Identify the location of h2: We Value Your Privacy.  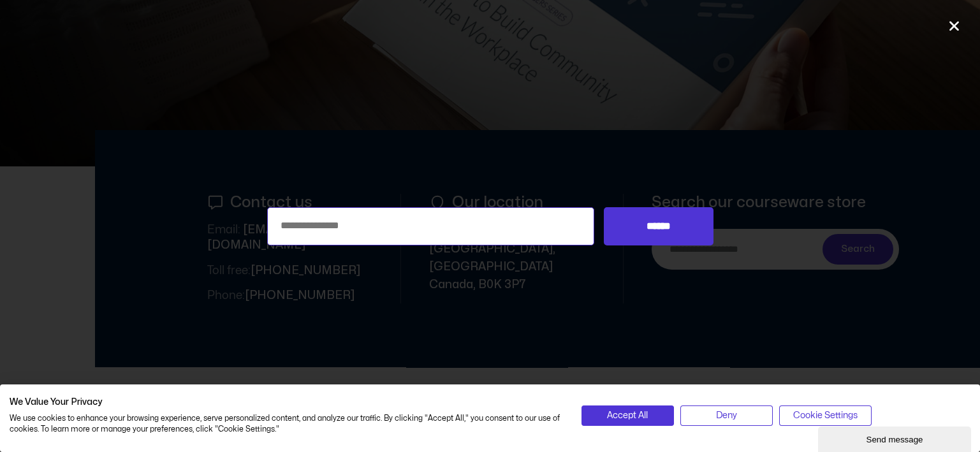
(286, 402).